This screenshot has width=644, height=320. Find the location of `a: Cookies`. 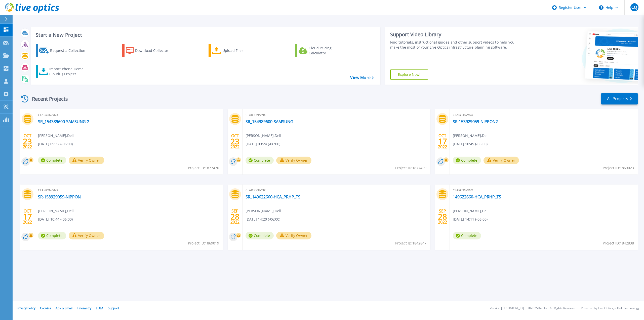

a: Cookies is located at coordinates (45, 307).